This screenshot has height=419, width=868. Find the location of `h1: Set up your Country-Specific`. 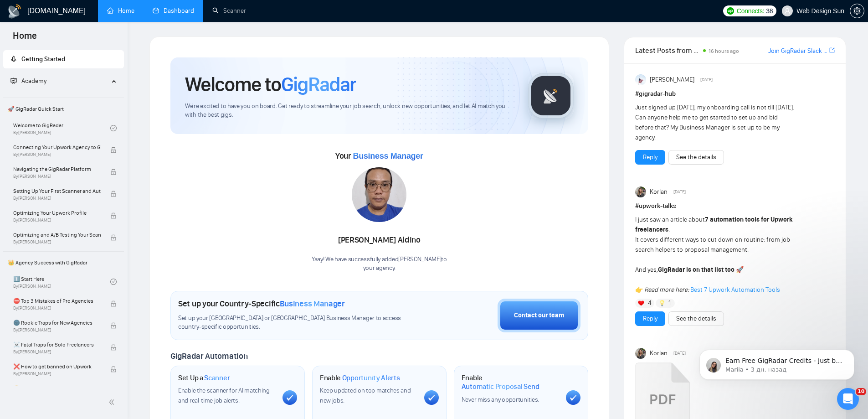

h1: Set up your Country-Specific is located at coordinates (261, 304).